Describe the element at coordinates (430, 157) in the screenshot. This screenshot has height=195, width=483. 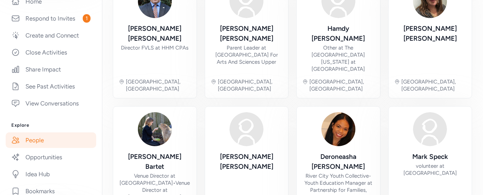
I see `div: Mark Speck` at that location.